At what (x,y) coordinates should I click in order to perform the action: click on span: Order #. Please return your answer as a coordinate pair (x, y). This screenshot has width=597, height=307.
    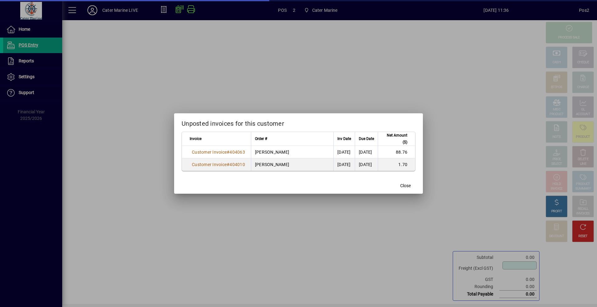
    Looking at the image, I should click on (261, 139).